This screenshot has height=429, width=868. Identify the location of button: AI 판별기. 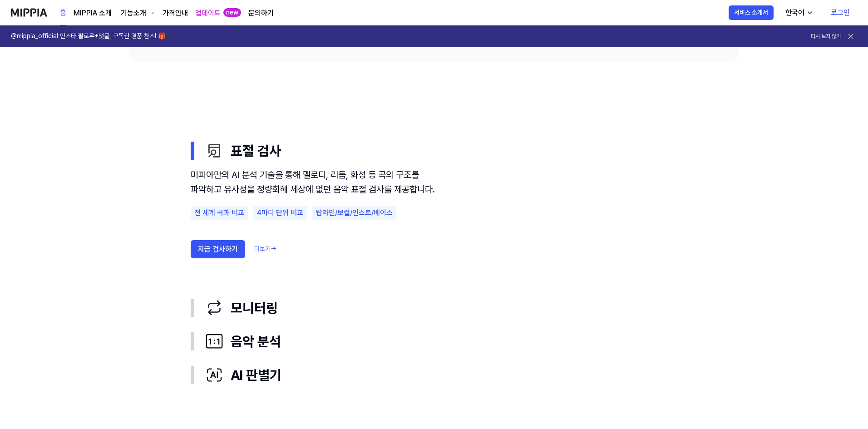
(434, 375).